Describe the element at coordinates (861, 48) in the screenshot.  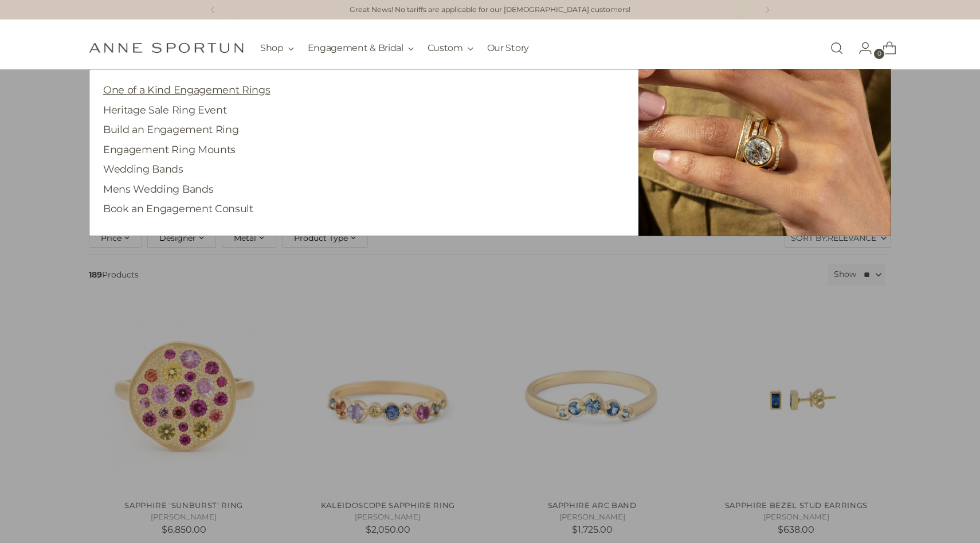
I see `a: Go to the account page` at that location.